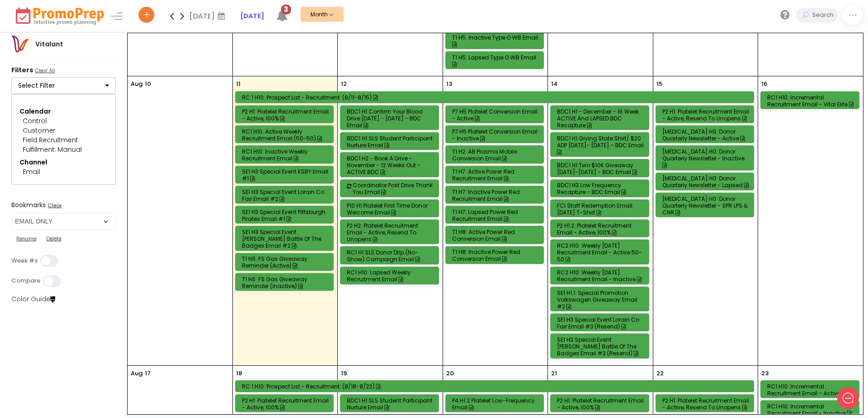 This screenshot has height=418, width=868. Describe the element at coordinates (391, 275) in the screenshot. I see `div: RC1 H10: Lapsed Weekly Recruitment Email` at that location.